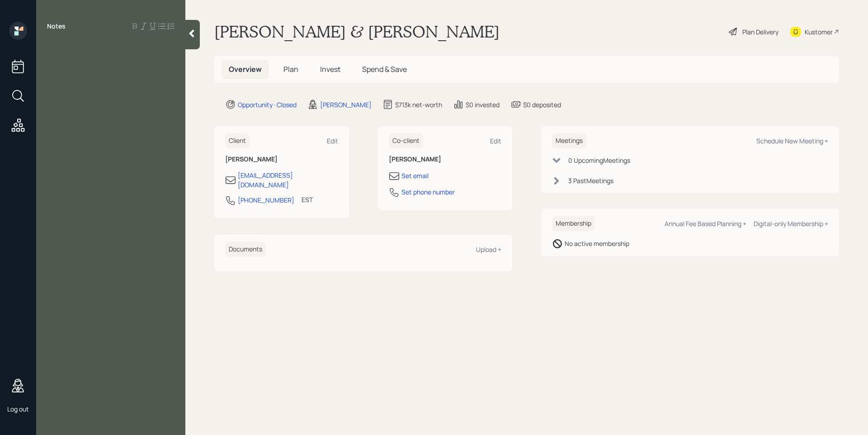  Describe the element at coordinates (599, 160) in the screenshot. I see `div: 0 Upcoming Meeting s` at that location.